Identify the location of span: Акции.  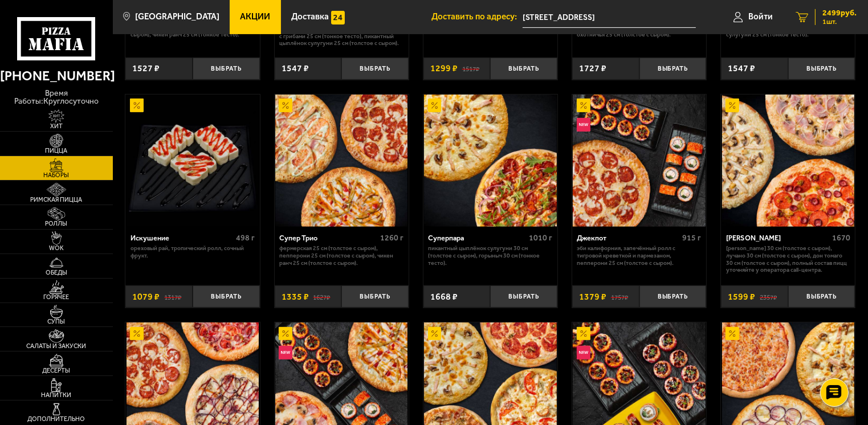
(255, 16).